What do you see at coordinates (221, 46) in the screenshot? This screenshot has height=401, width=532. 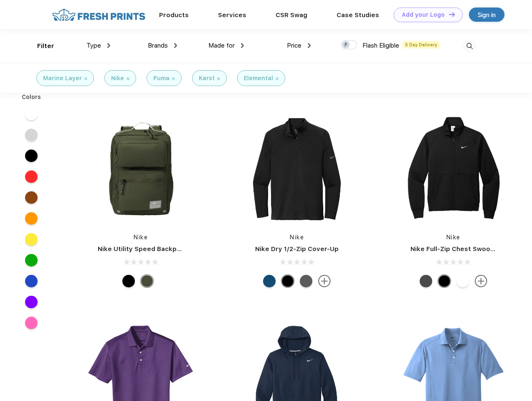 I see `span: Made for` at bounding box center [221, 46].